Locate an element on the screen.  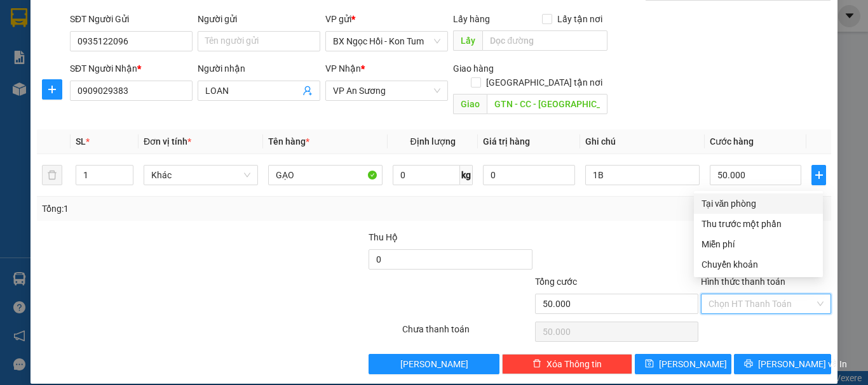
div: Chưa thanh toán is located at coordinates (467, 333).